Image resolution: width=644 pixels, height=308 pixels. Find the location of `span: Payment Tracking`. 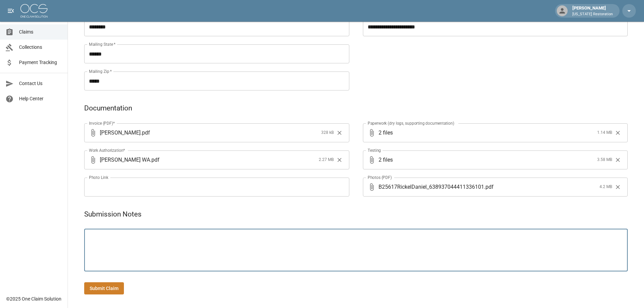

span: Payment Tracking is located at coordinates (41, 62).